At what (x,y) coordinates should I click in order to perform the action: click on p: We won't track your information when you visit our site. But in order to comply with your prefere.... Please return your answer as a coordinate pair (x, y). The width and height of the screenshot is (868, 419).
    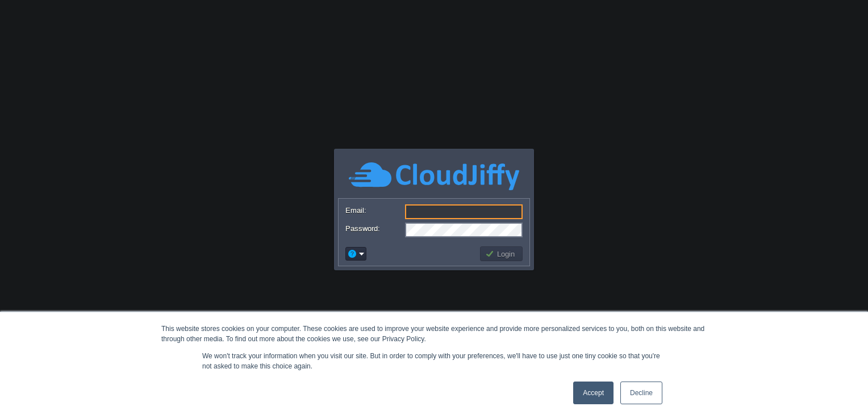
    Looking at the image, I should click on (434, 362).